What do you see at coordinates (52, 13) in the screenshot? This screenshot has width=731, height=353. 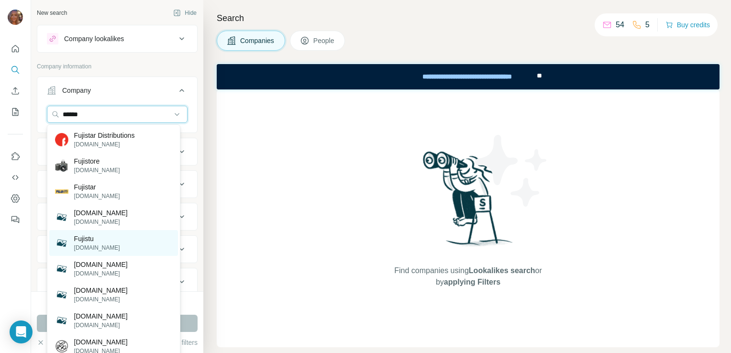 I see `div: New search` at bounding box center [52, 13].